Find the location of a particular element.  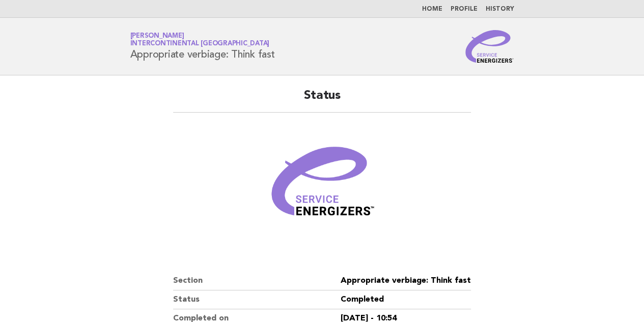

dd: Completed is located at coordinates (406, 299).